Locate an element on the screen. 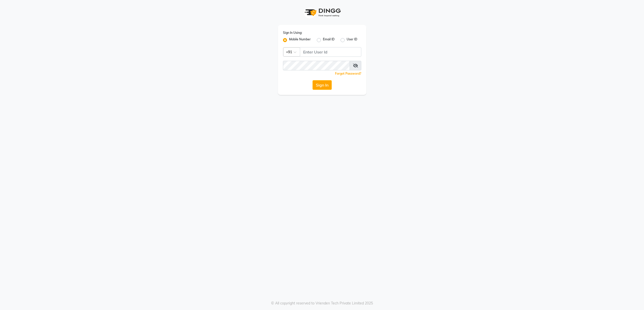  label: Mobile Number is located at coordinates (300, 40).